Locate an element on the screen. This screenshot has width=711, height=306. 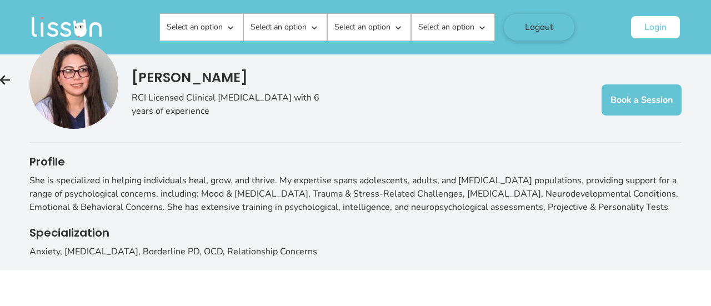
button: Login is located at coordinates (656, 27).